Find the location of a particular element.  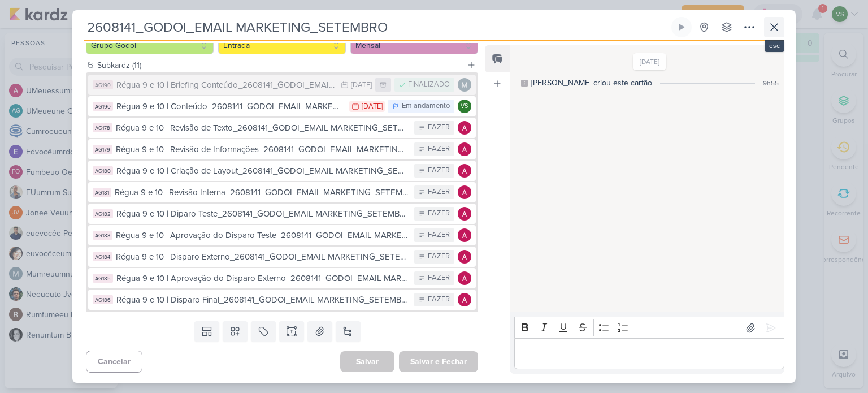

font: AG184 is located at coordinates (103, 257).